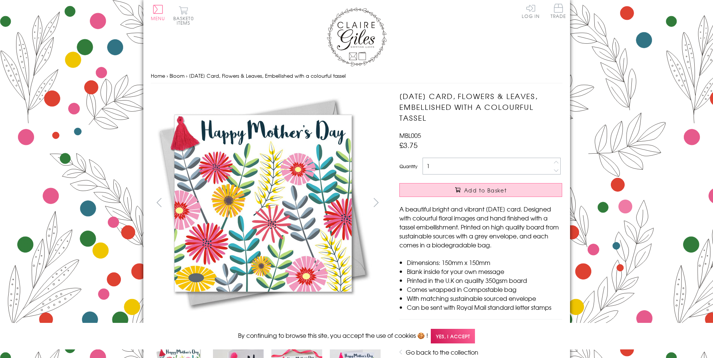  Describe the element at coordinates (530, 11) in the screenshot. I see `a: Log In` at that location.